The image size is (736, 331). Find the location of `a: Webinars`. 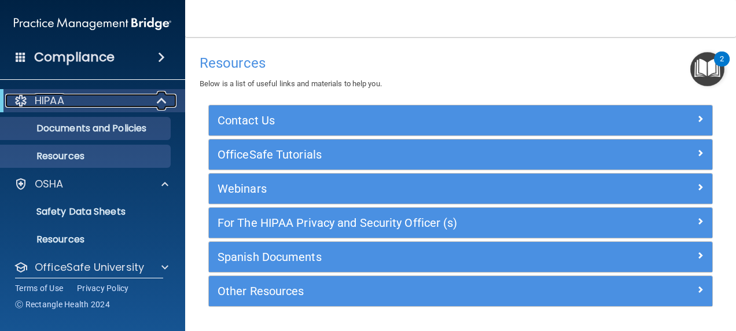

a: Webinars is located at coordinates (461, 189).